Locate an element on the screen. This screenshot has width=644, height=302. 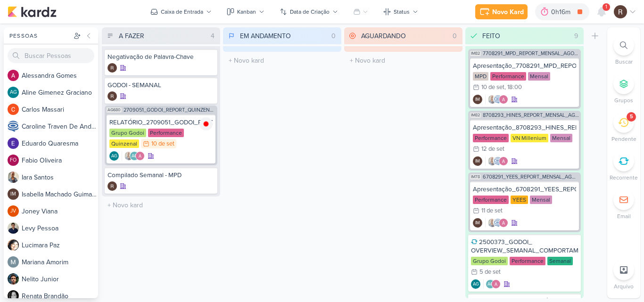
div: Apresentação_7708291_MPD_REPORT_MENSAL_AGOSTO is located at coordinates (524, 66).